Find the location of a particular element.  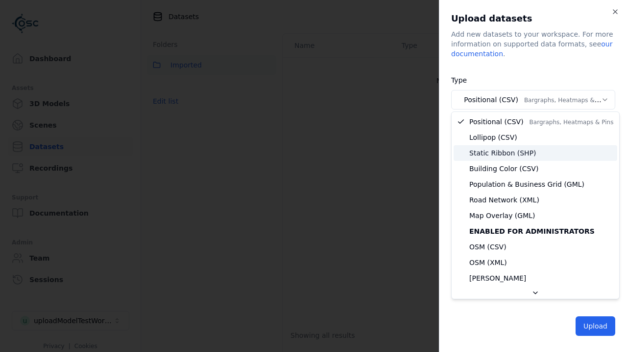

span: Static Ribbon (SHP) is located at coordinates (502, 153).